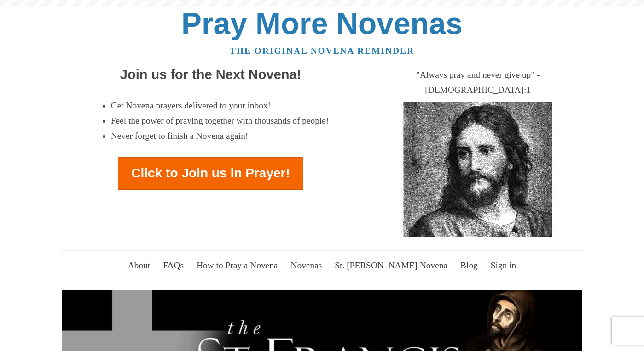 Image resolution: width=644 pixels, height=351 pixels. Describe the element at coordinates (503, 266) in the screenshot. I see `a: Sign in` at that location.